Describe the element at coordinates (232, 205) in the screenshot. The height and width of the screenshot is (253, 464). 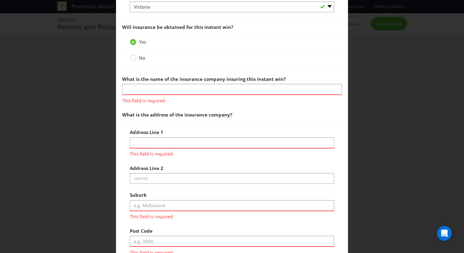
I see `input: e.g. Melbourne` at that location.